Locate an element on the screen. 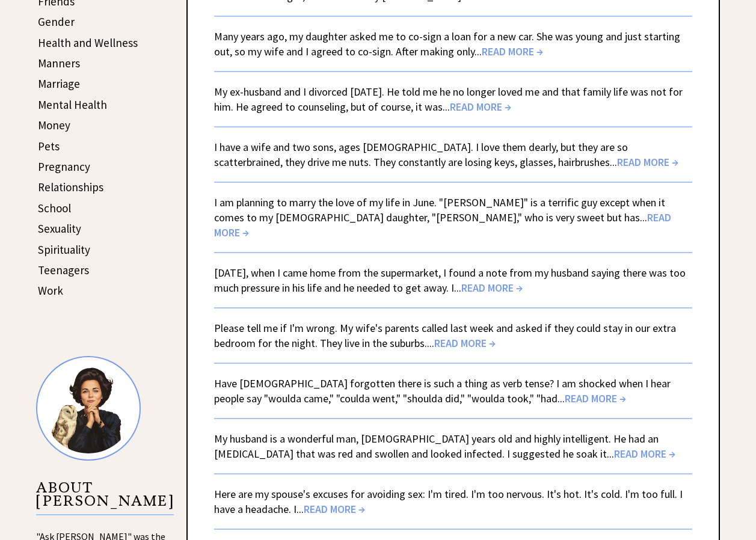  a: Pregnancy is located at coordinates (64, 166).